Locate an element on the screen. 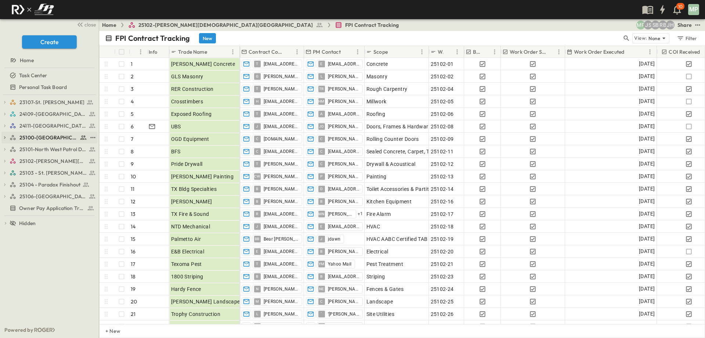 The height and width of the screenshot is (338, 705). span: 25102-02 is located at coordinates (442, 76).